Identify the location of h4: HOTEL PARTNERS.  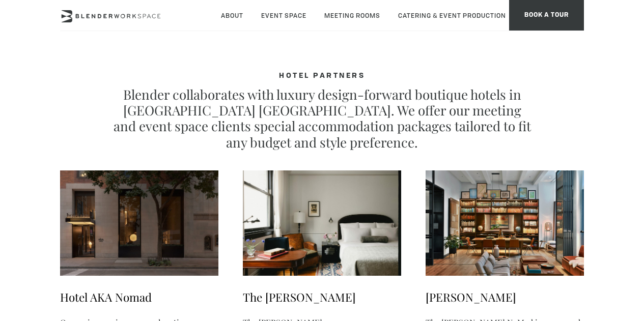
(321, 75).